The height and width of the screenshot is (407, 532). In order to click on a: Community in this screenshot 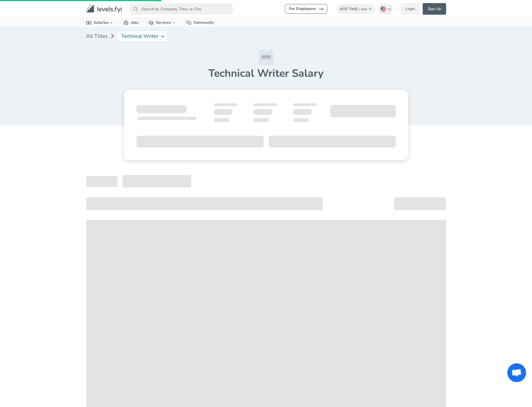, I will do `click(200, 23)`.